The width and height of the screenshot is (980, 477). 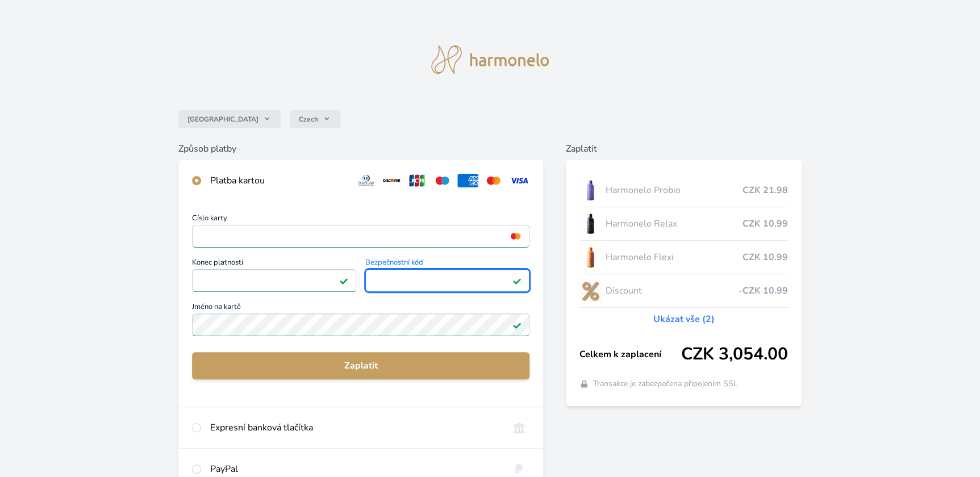 What do you see at coordinates (630, 354) in the screenshot?
I see `span: Celkem k zaplacení` at bounding box center [630, 354].